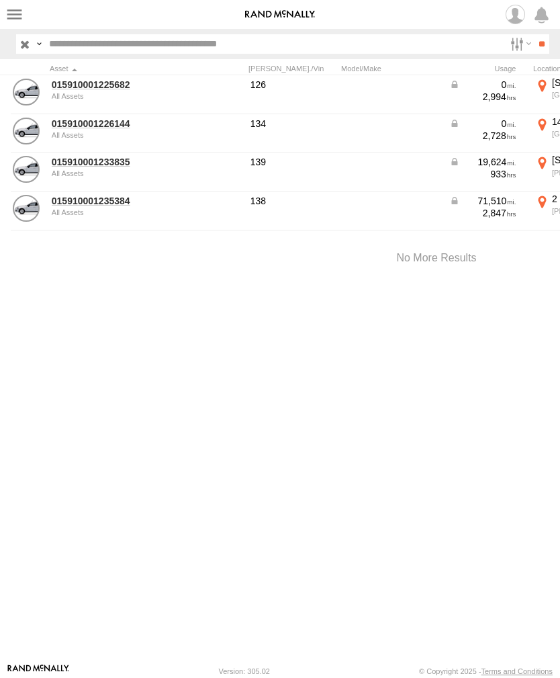  What do you see at coordinates (117, 162) in the screenshot?
I see `a: 015910001233835` at bounding box center [117, 162].